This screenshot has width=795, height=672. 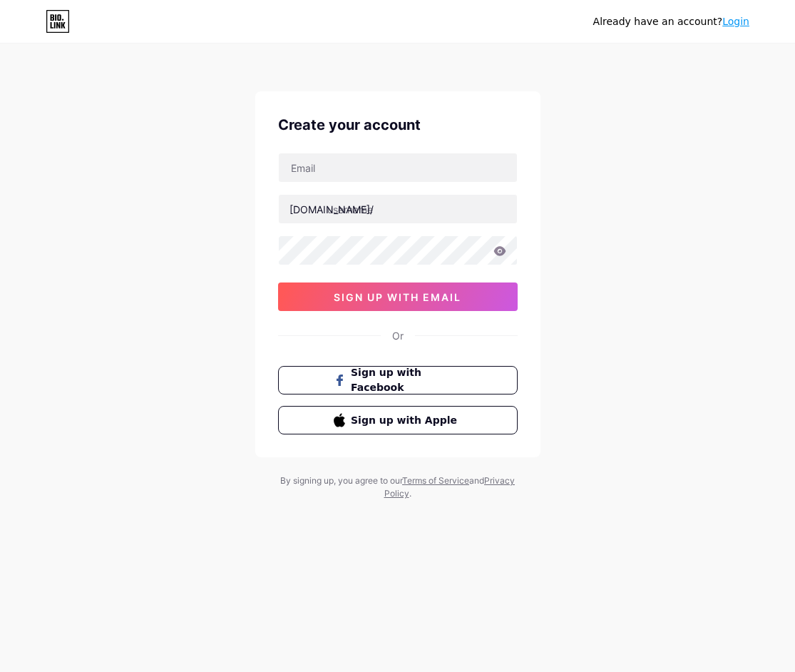 What do you see at coordinates (405, 420) in the screenshot?
I see `span: Sign up with Apple` at bounding box center [405, 420].